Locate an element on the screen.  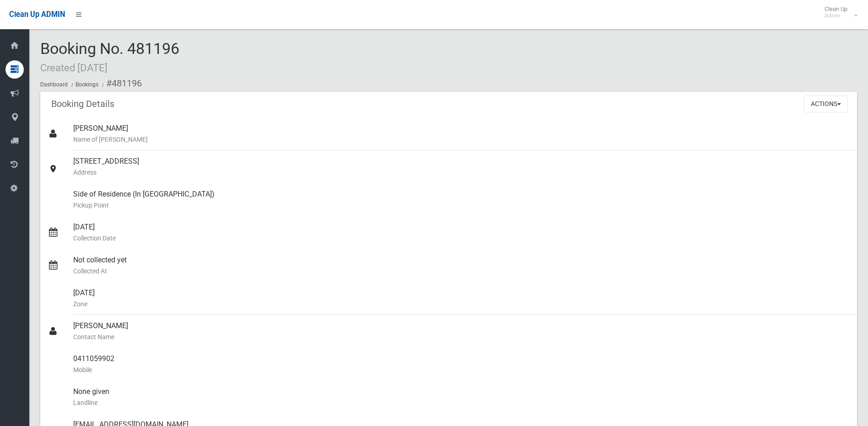
div: None given is located at coordinates (461, 397).